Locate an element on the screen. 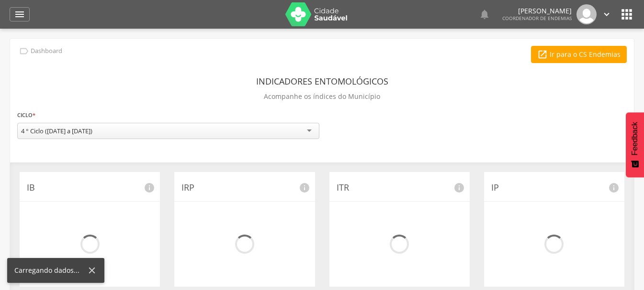  label: Ciclo is located at coordinates (26, 115).